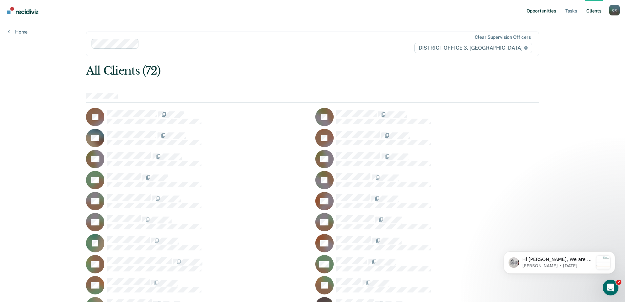  I want to click on div: C R, so click(615, 10).